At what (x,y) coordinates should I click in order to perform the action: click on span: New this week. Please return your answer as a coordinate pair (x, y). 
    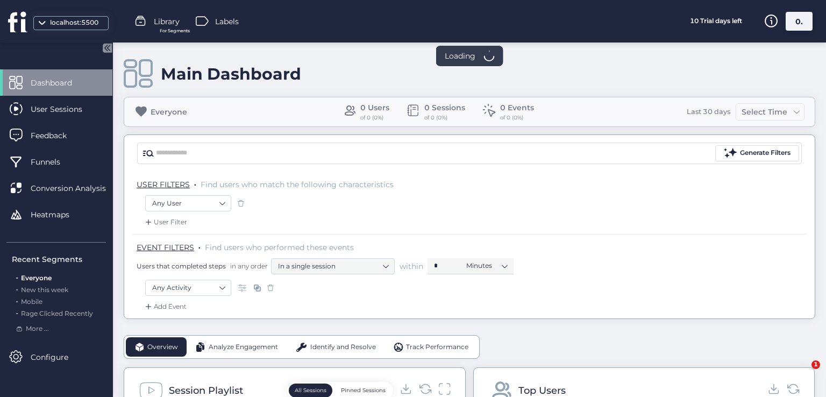
    Looking at the image, I should click on (45, 289).